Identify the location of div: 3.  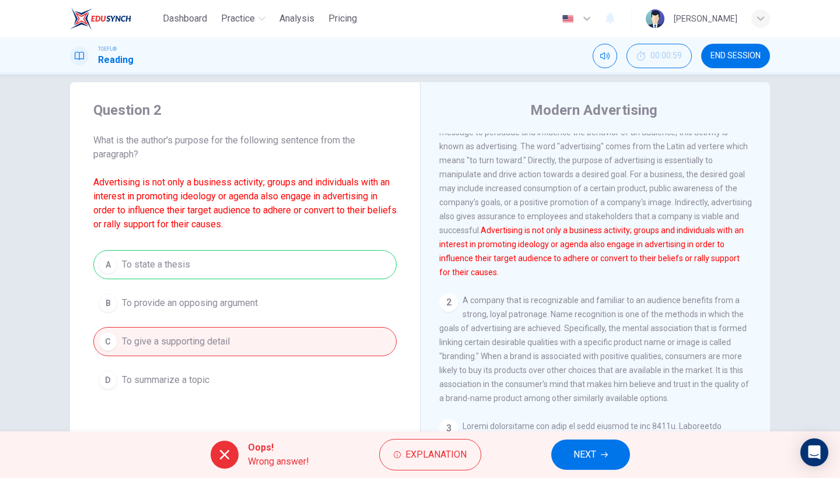
(448, 429).